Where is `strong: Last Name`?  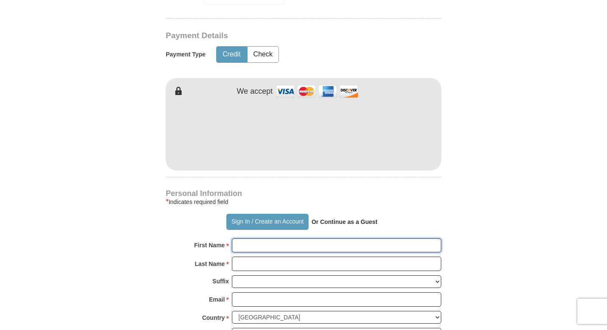 strong: Last Name is located at coordinates (210, 264).